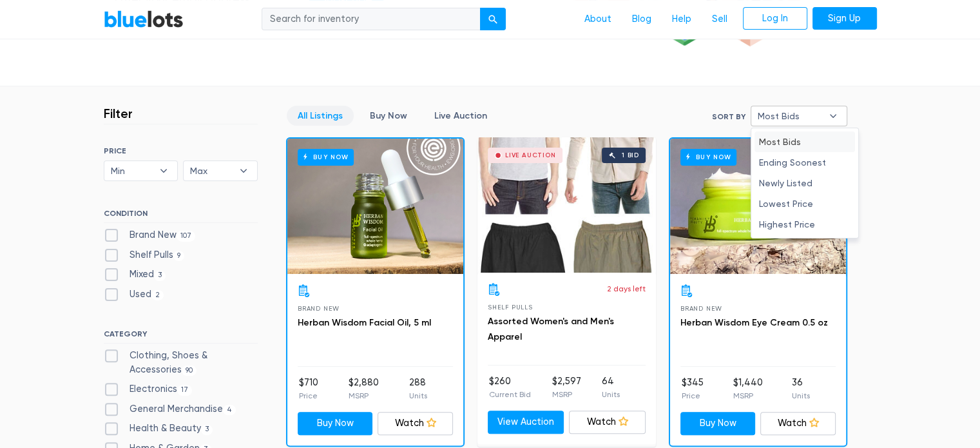 This screenshot has width=980, height=448. I want to click on li: Most Bids, so click(804, 142).